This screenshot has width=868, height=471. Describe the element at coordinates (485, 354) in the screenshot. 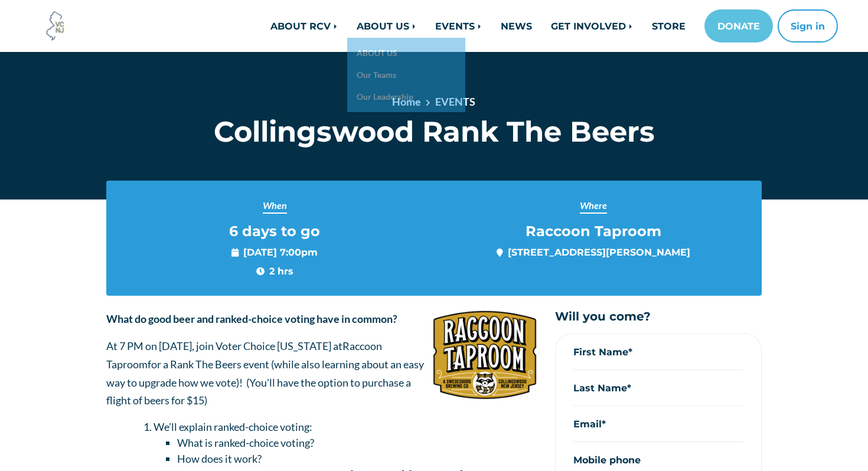

I see `img: silologo1.png` at that location.